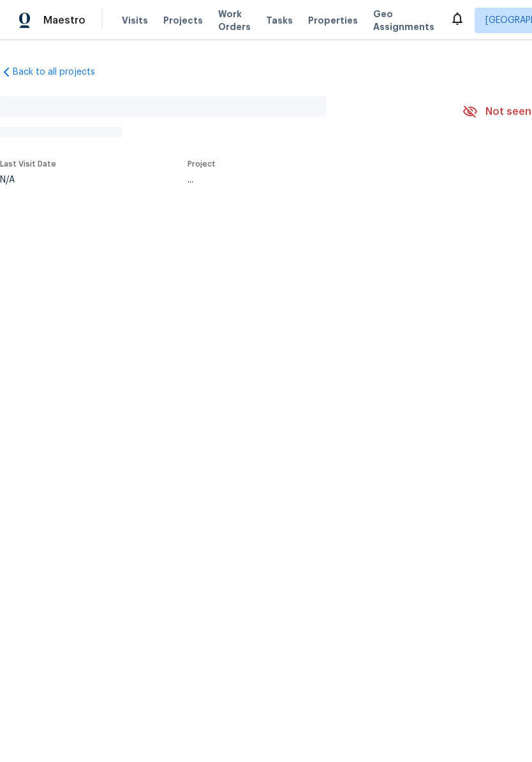 This screenshot has height=762, width=532. Describe the element at coordinates (404, 21) in the screenshot. I see `span: Geo Assignments` at that location.